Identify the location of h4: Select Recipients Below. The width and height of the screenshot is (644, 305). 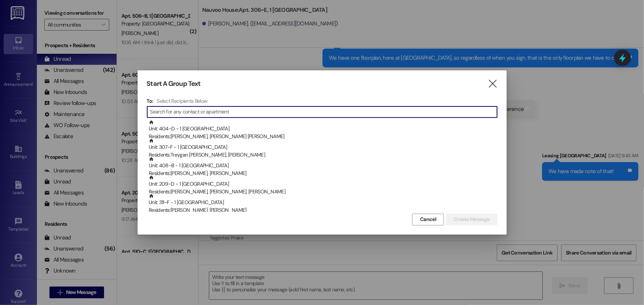
(182, 101).